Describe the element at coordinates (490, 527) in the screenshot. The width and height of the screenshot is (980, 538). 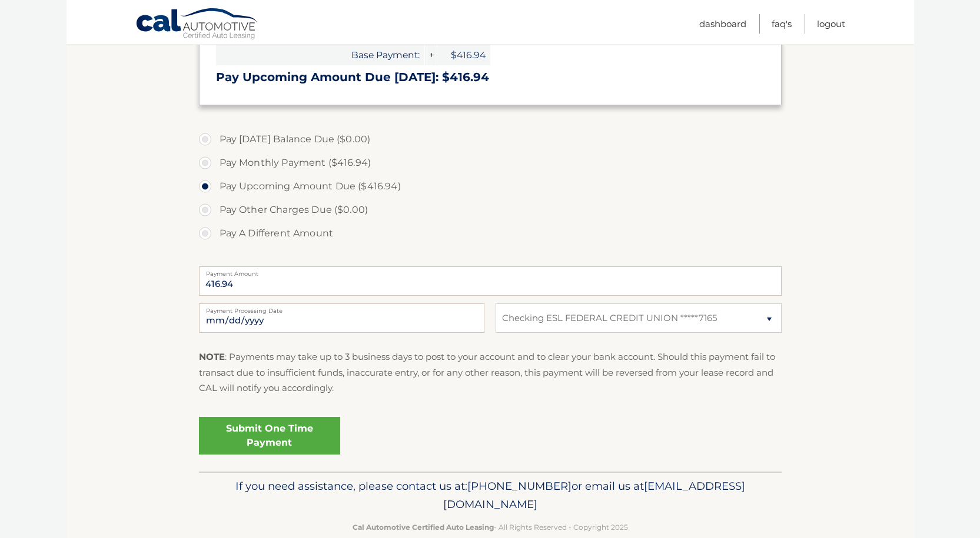
I see `p: - All Rights Reserved - Copyright 2025` at that location.